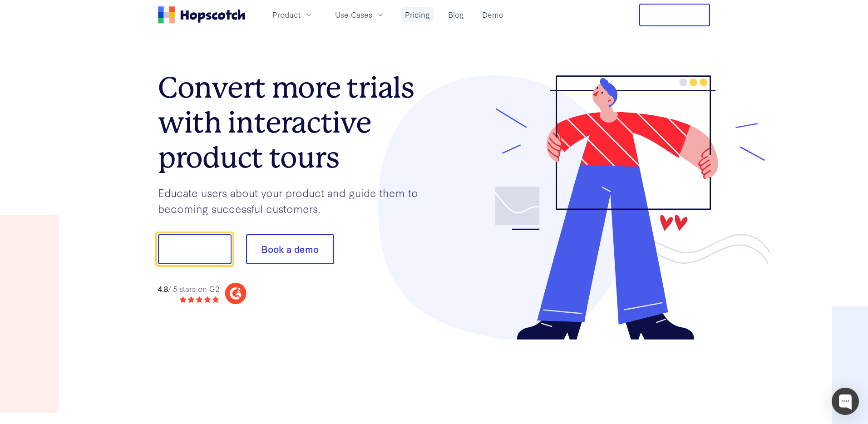  I want to click on strong: 4.8, so click(163, 288).